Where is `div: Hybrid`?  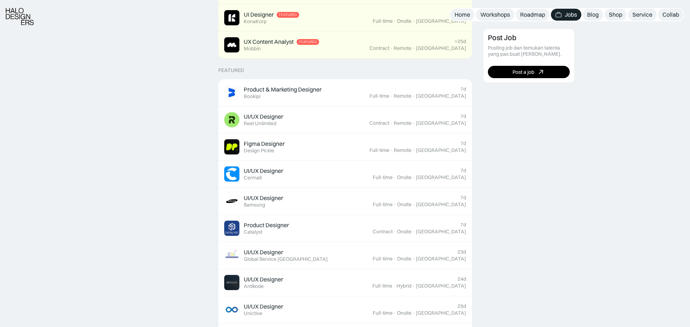 div: Hybrid is located at coordinates (404, 286).